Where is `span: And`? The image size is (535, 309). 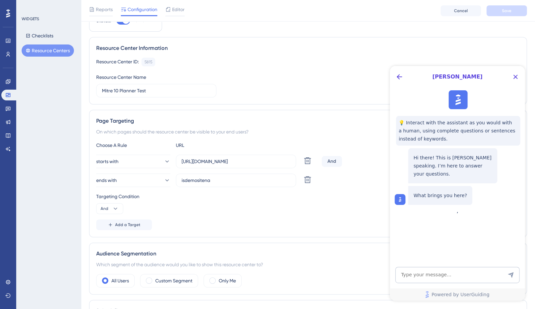
span: And is located at coordinates (104, 209).